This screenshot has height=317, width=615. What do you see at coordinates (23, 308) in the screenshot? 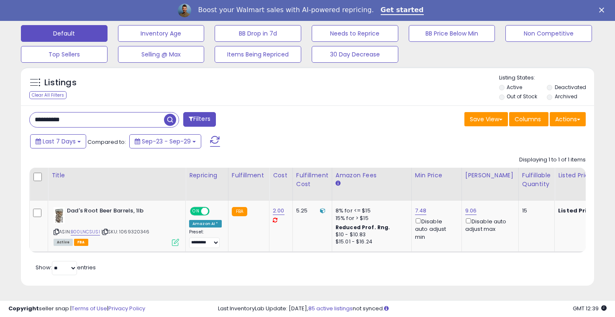
I see `strong: Copyright` at bounding box center [23, 308].